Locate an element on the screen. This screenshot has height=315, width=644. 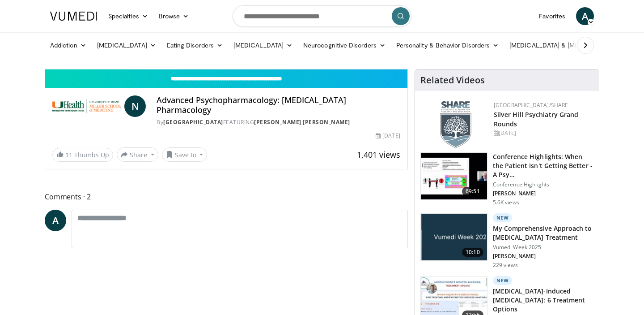
a: Addiction is located at coordinates (68, 45).